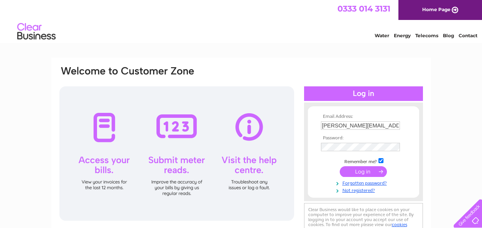 This screenshot has width=482, height=228. What do you see at coordinates (364, 117) in the screenshot?
I see `th: Email Address:` at bounding box center [364, 117].